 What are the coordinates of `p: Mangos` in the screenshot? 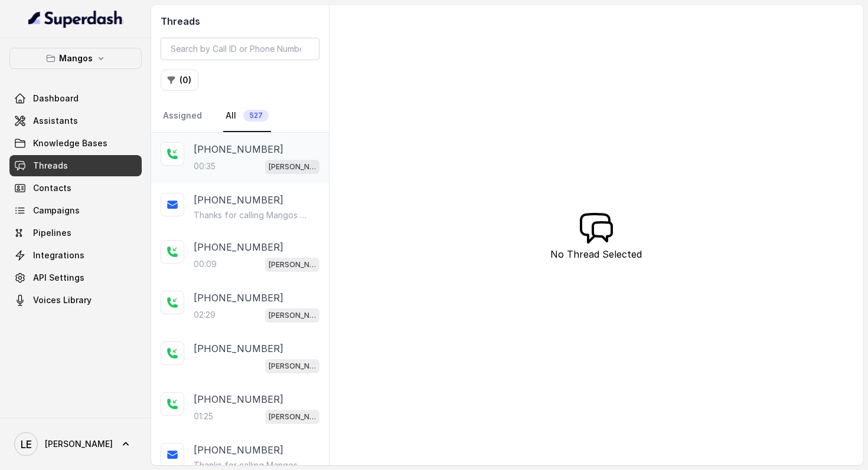 It's located at (76, 58).